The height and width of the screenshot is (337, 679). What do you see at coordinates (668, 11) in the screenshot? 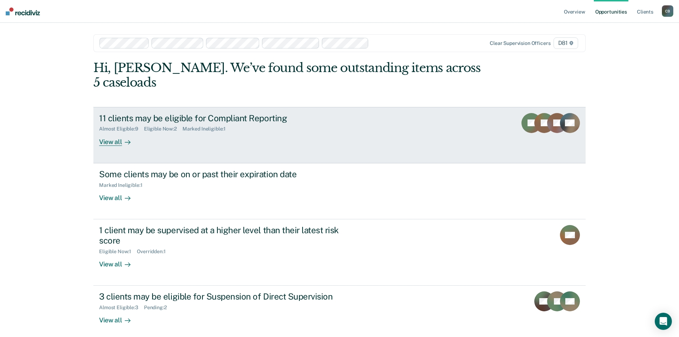
I see `button: CB` at bounding box center [668, 11].